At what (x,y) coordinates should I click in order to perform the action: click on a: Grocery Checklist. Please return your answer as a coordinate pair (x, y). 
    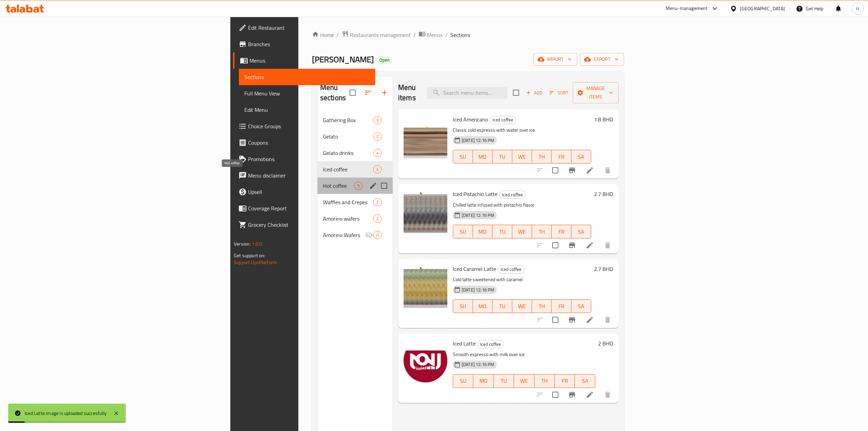
    Looking at the image, I should click on (304, 225).